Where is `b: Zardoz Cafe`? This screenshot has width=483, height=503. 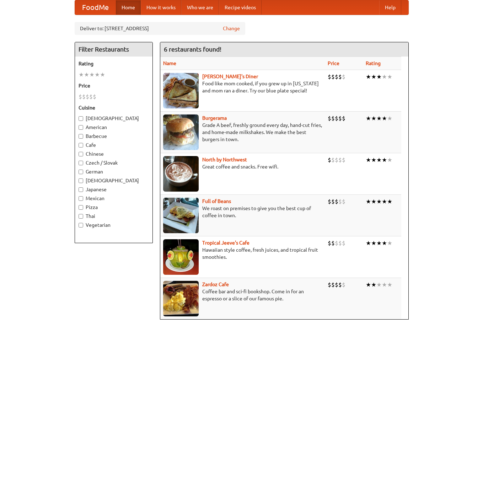 b: Zardoz Cafe is located at coordinates (215, 284).